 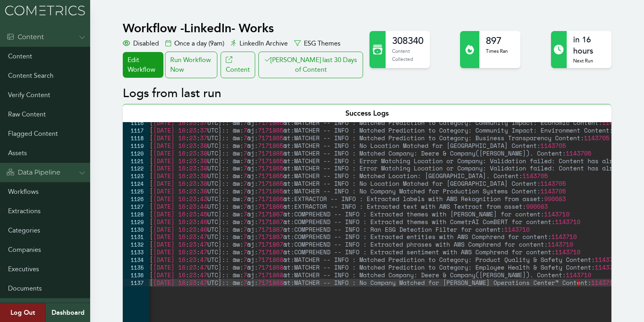 What do you see at coordinates (238, 65) in the screenshot?
I see `a: Content` at bounding box center [238, 65].